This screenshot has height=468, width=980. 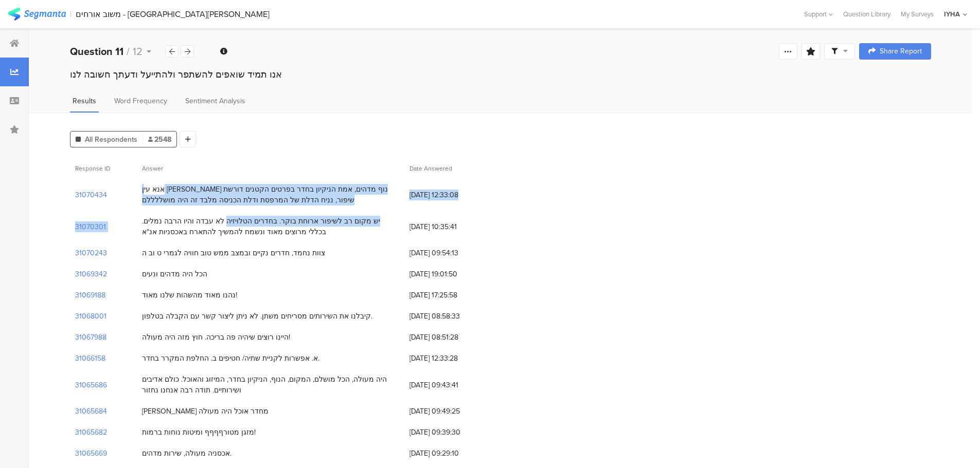 What do you see at coordinates (90, 316) in the screenshot?
I see `section: 31068001` at bounding box center [90, 316].